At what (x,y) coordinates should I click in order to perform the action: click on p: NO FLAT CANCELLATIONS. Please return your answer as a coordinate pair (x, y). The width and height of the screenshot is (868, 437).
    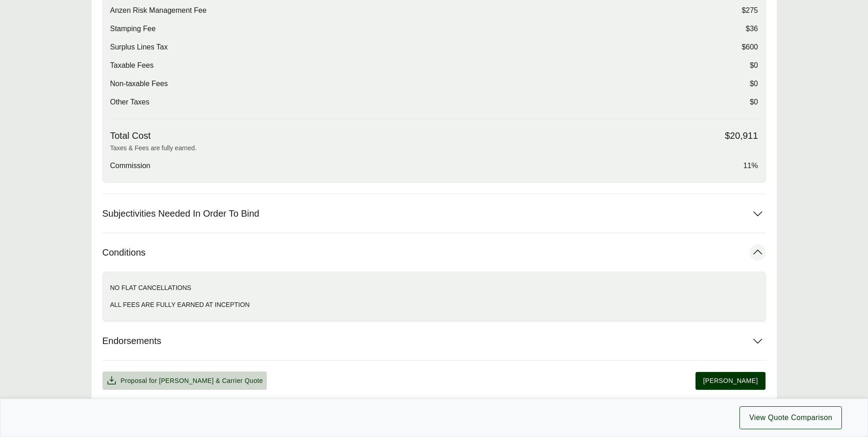
    Looking at the image, I should click on (434, 288).